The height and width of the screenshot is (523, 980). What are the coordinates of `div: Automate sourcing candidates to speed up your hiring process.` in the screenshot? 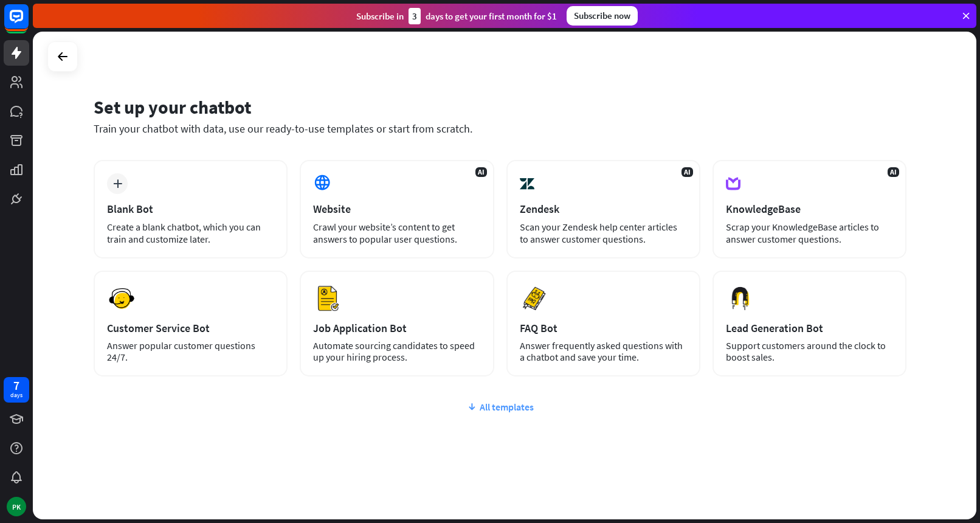 It's located at (397, 351).